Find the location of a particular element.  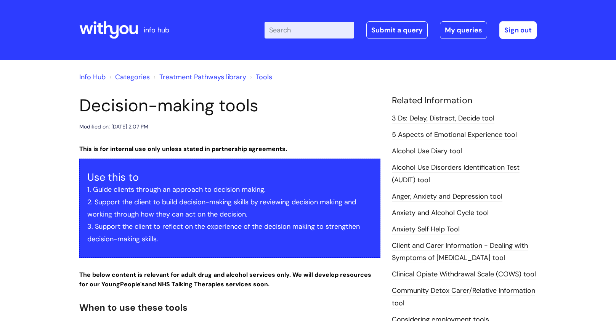

p: 2. Support the client to build decision-making skills by reviewing decision making and working th... is located at coordinates (230, 208).